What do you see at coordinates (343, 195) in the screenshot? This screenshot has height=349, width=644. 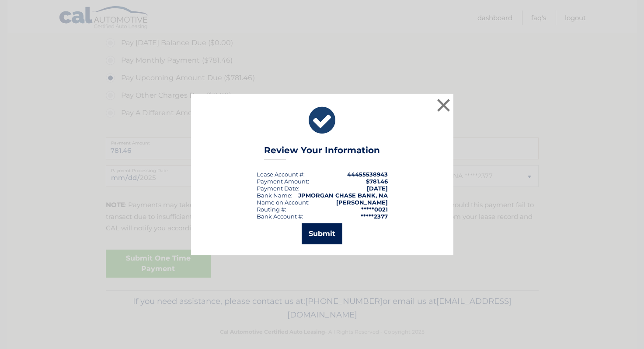 I see `strong: JPMORGAN CHASE BANK, NA` at bounding box center [343, 195].